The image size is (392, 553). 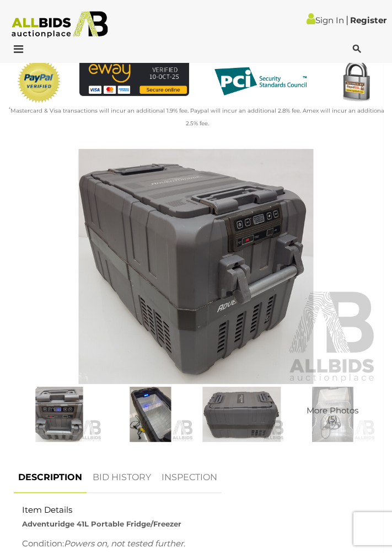 I want to click on h2: Item Details, so click(x=196, y=510).